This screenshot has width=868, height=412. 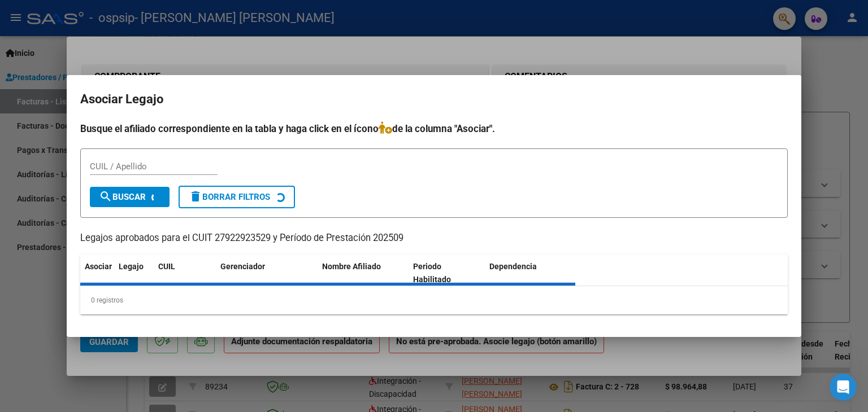 I want to click on datatable-header-cell: CUIL, so click(x=185, y=273).